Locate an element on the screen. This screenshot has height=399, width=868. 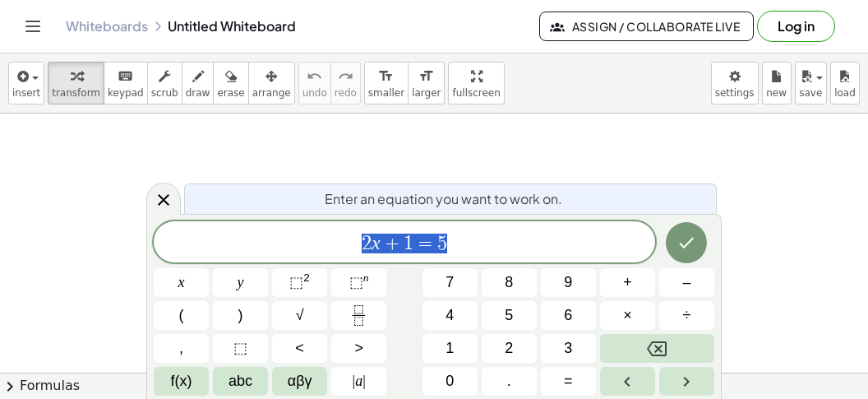
span: smaller is located at coordinates (386, 93).